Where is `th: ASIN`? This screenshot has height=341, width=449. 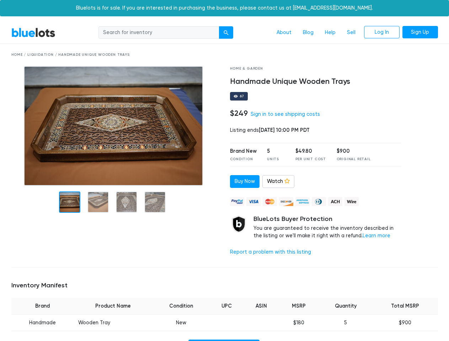 th: ASIN is located at coordinates (261, 306).